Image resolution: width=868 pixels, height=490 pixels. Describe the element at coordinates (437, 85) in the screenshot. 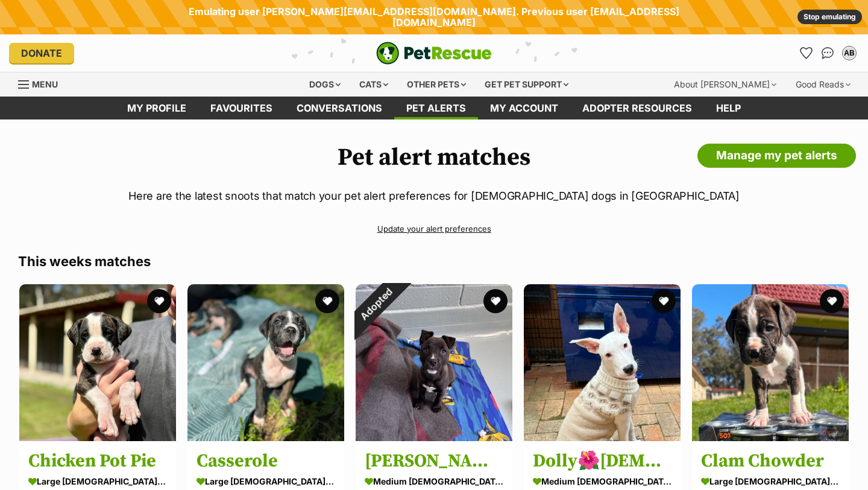

I see `div: Other pets` at that location.